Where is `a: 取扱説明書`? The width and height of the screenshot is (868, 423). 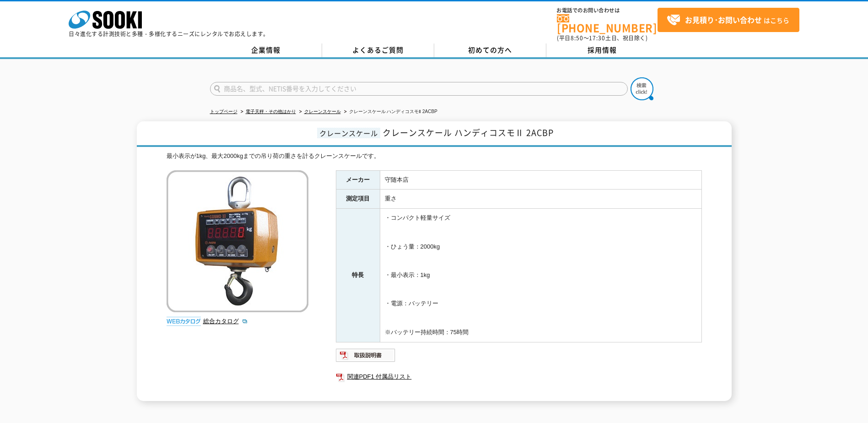 a: 取扱説明書 is located at coordinates (366, 357).